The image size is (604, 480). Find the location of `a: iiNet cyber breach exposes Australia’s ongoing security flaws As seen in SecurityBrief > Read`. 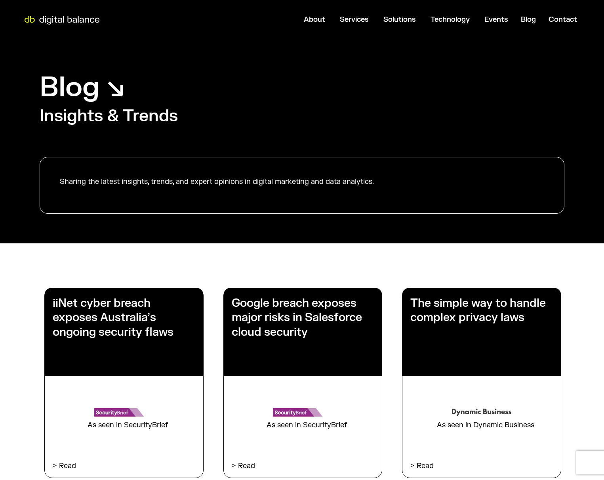

a: iiNet cyber breach exposes Australia’s ongoing security flaws As seen in SecurityBrief > Read is located at coordinates (124, 383).